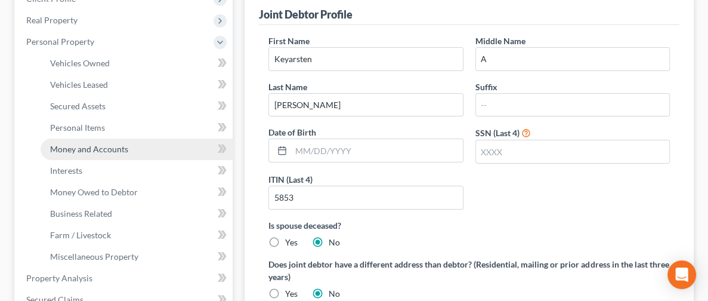 The width and height of the screenshot is (708, 301). What do you see at coordinates (94, 256) in the screenshot?
I see `span: Miscellaneous Property` at bounding box center [94, 256].